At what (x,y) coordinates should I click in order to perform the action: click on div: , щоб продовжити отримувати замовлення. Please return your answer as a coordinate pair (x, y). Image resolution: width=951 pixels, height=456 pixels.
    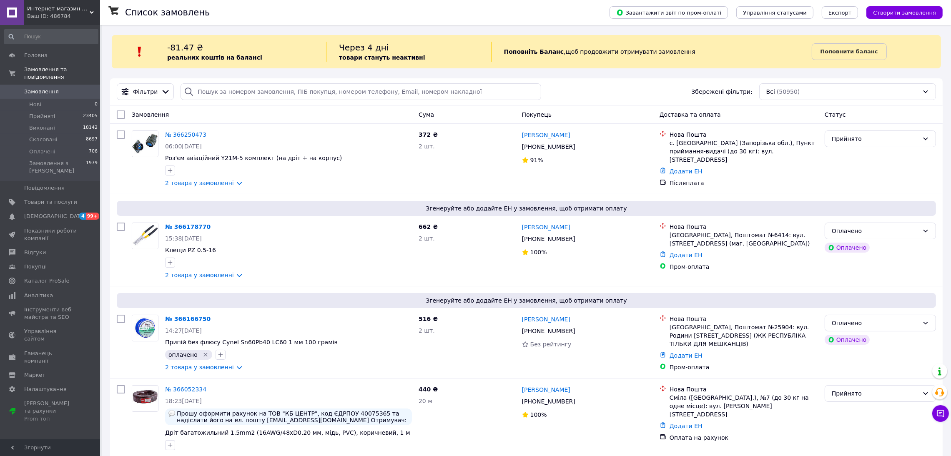
    Looking at the image, I should click on (652, 52).